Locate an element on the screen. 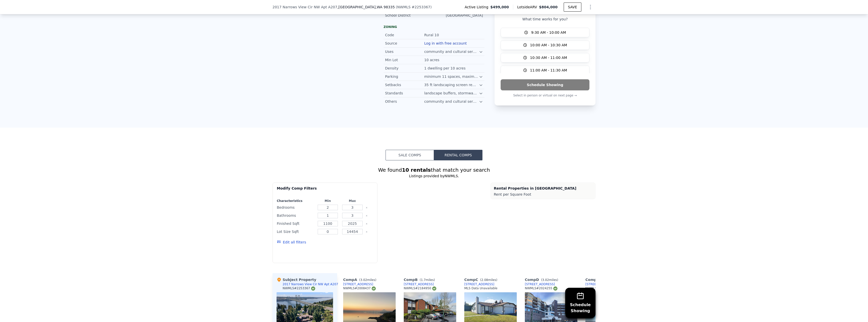  div: Min is located at coordinates (327, 201).